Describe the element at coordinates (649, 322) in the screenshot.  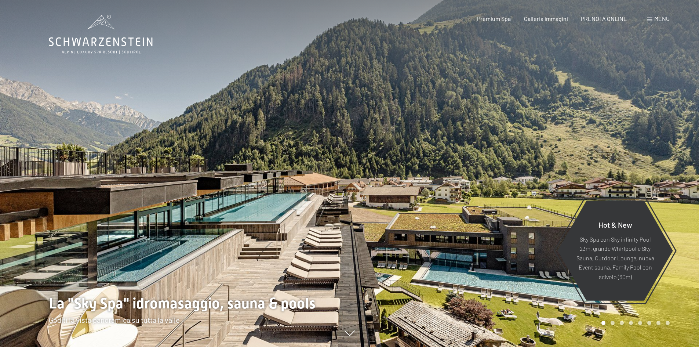
I see `div: Carousel Page 6` at that location.